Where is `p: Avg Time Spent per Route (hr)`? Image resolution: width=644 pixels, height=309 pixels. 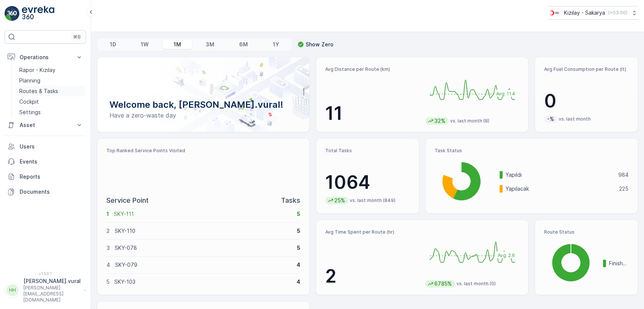 p: Avg Time Spent per Route (hr) is located at coordinates (372, 232).